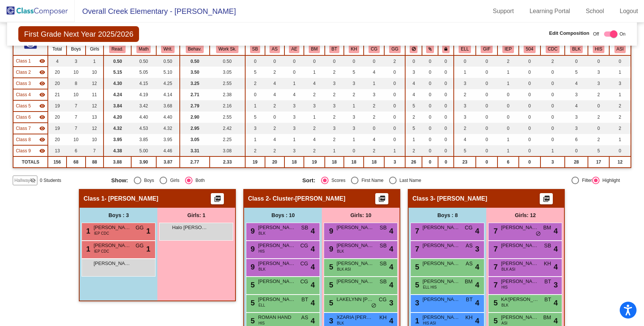 The image size is (644, 326). I want to click on button: Behav., so click(195, 49).